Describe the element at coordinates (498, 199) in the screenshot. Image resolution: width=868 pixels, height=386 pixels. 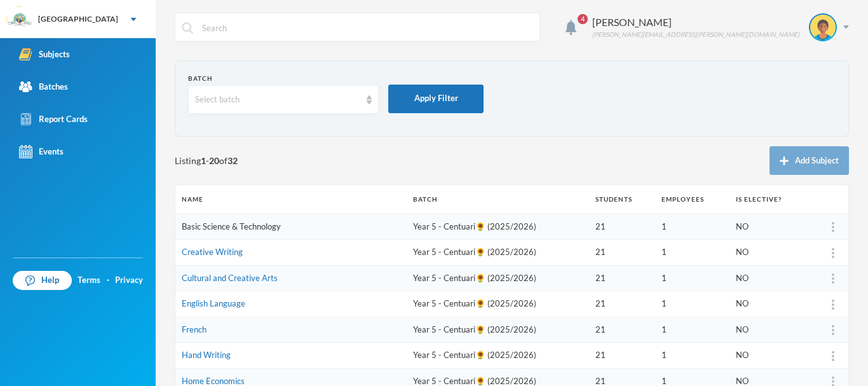
I see `th: Batch` at that location.